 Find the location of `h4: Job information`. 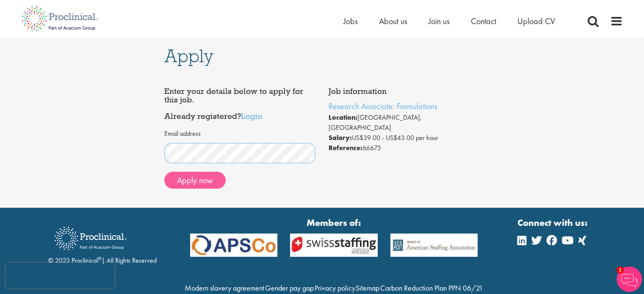

h4: Job information is located at coordinates (404, 91).